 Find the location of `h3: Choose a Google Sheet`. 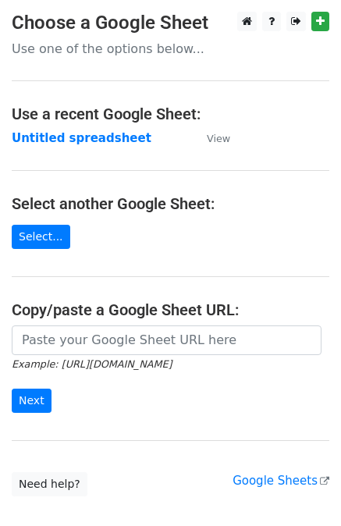

h3: Choose a Google Sheet is located at coordinates (170, 23).